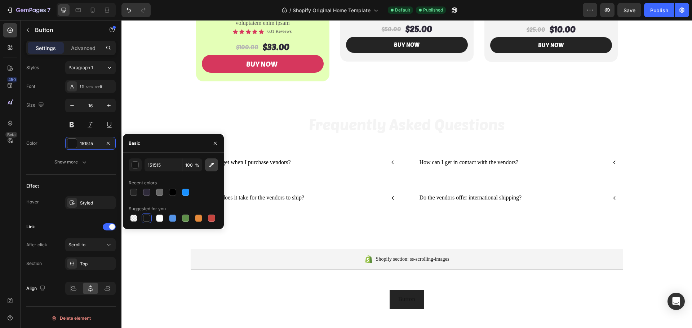  I want to click on button: Show more, so click(71, 162).